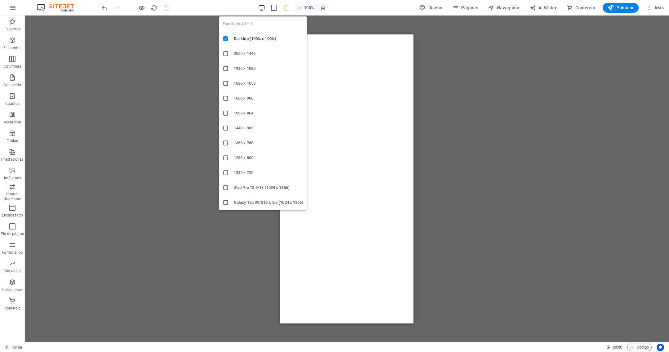  I want to click on h6: 1536 x 864, so click(269, 113).